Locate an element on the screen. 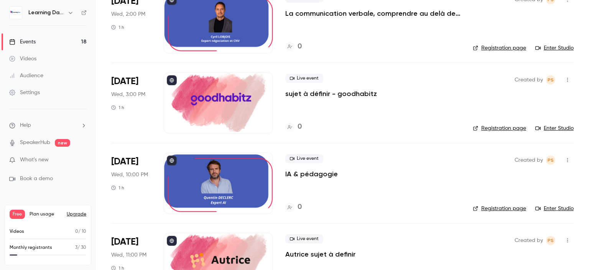 The image size is (589, 270). img: tab_domain_overview_orange.svg is located at coordinates (34, 48).